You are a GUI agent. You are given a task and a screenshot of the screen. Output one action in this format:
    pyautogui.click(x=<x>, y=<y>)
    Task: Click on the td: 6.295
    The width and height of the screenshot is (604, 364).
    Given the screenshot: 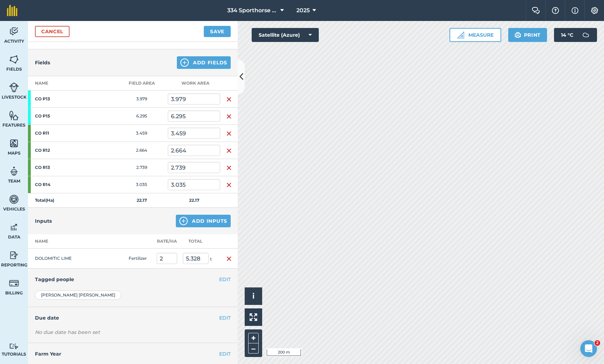 What is the action you would take?
    pyautogui.click(x=142, y=116)
    